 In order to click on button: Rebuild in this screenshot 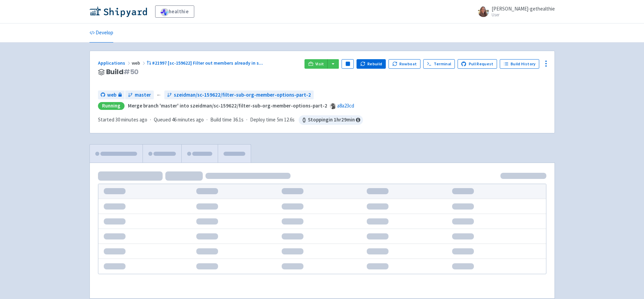, I will do `click(371, 64)`.